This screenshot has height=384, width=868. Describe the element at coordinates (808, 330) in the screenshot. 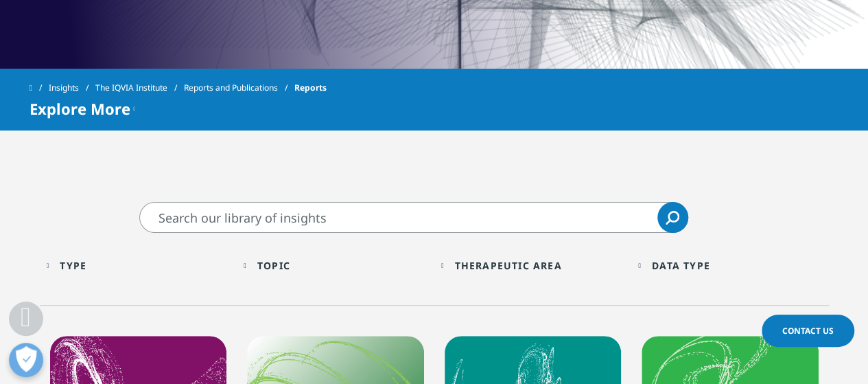

I see `a: Contact Us` at that location.